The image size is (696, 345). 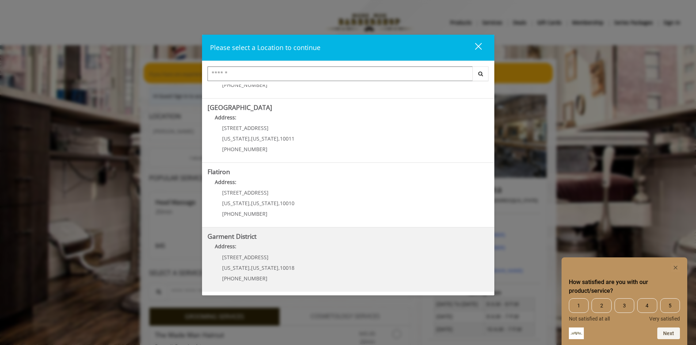 What do you see at coordinates (348, 76) in the screenshot?
I see `div: Center Select` at bounding box center [348, 76].